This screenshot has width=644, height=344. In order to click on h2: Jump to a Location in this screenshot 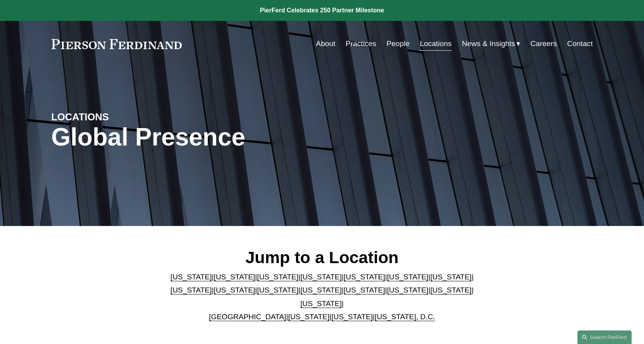, I will do `click(322, 257)`.